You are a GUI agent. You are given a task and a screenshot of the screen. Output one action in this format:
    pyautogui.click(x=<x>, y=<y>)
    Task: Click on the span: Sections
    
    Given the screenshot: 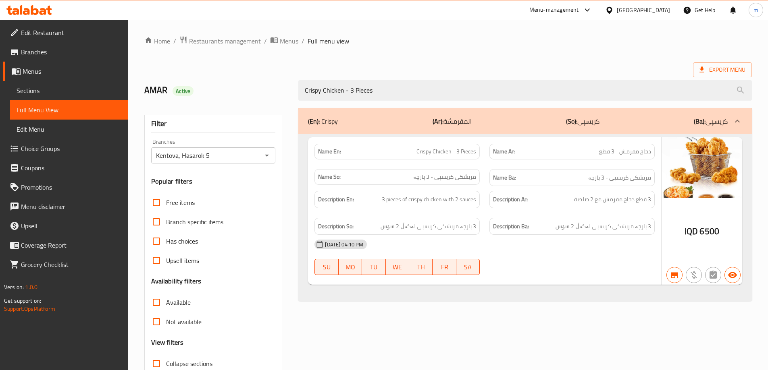 What is the action you would take?
    pyautogui.click(x=69, y=91)
    